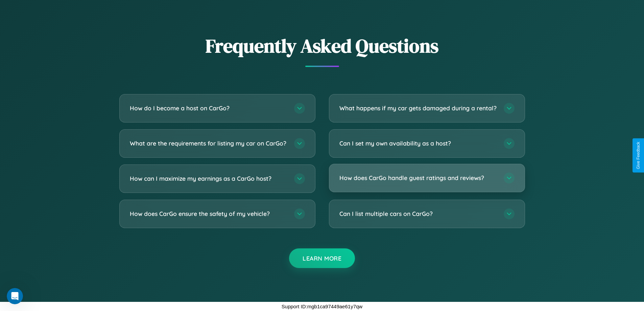 The height and width of the screenshot is (311, 644). I want to click on h3: How can I maximize my earnings as a CarGo host?, so click(209, 178).